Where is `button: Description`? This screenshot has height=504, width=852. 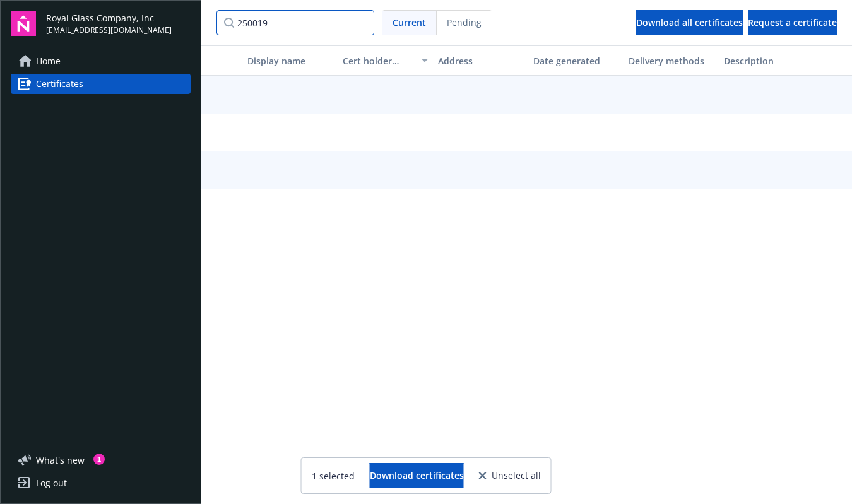 button: Description is located at coordinates (766, 60).